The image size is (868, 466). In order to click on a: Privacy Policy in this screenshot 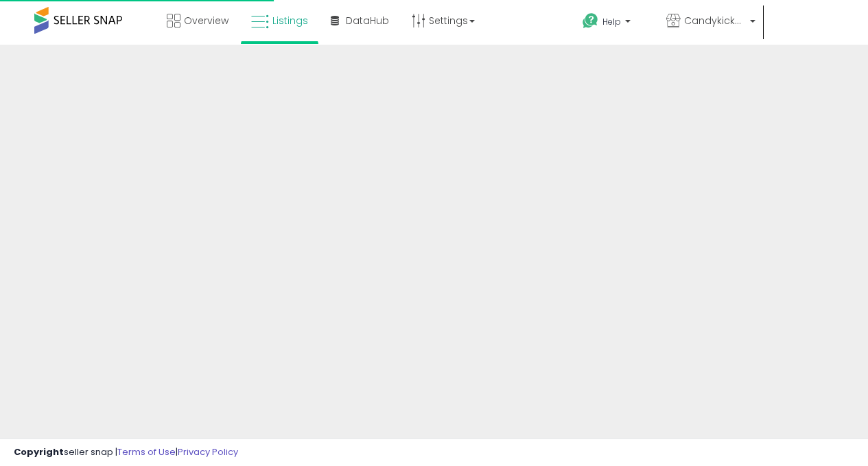, I will do `click(208, 451)`.